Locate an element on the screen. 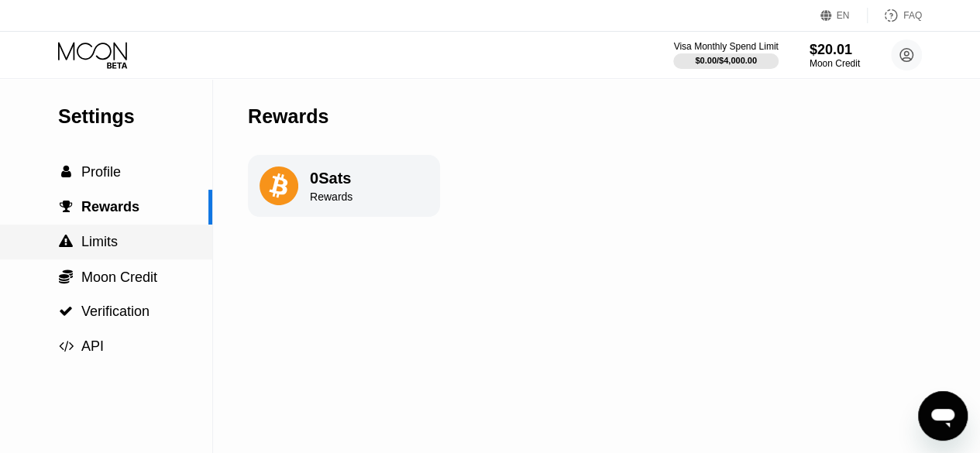 The height and width of the screenshot is (453, 980). div: 0 Sats is located at coordinates (331, 178).